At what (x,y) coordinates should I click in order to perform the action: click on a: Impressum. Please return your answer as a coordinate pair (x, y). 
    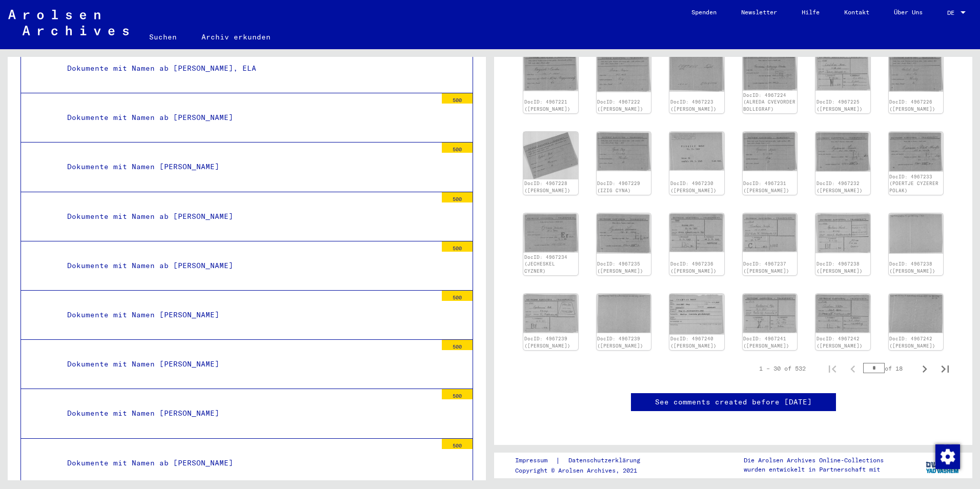
    Looking at the image, I should click on (535, 461).